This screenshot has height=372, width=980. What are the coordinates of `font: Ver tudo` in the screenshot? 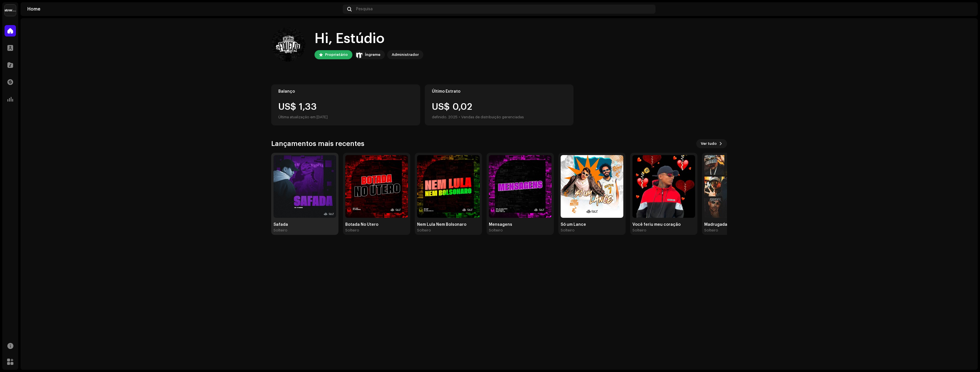 It's located at (709, 144).